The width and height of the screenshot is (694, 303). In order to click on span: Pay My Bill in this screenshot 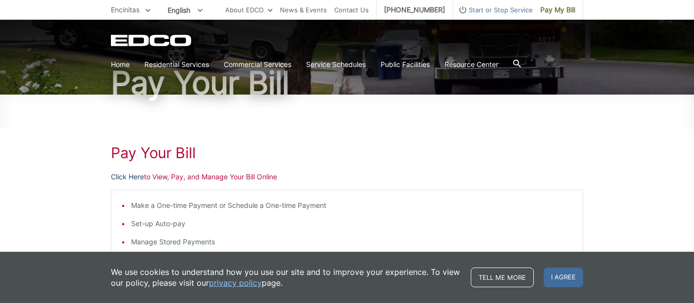, I will do `click(557, 10)`.